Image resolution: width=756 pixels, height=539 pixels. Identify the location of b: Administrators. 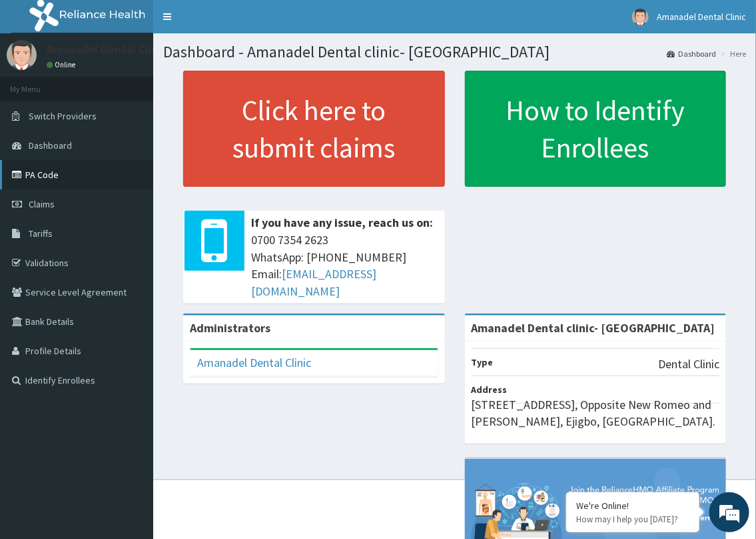
(230, 328).